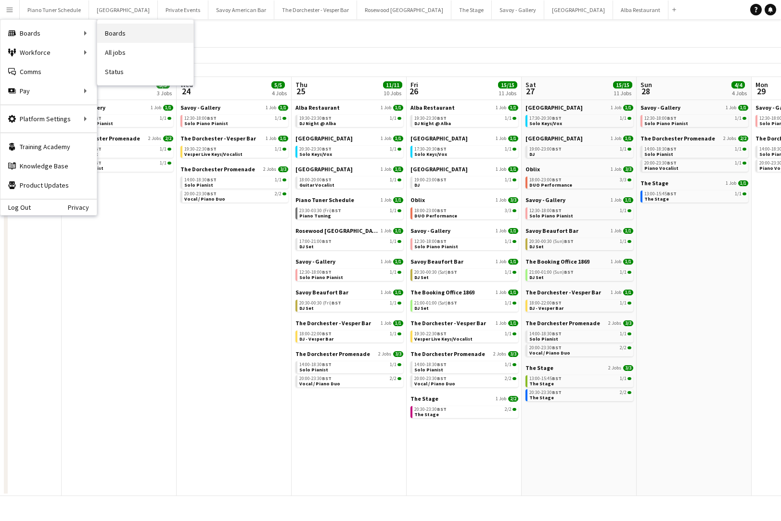 The image size is (781, 521). What do you see at coordinates (442, 292) in the screenshot?
I see `span: The Booking Office 1869` at bounding box center [442, 292].